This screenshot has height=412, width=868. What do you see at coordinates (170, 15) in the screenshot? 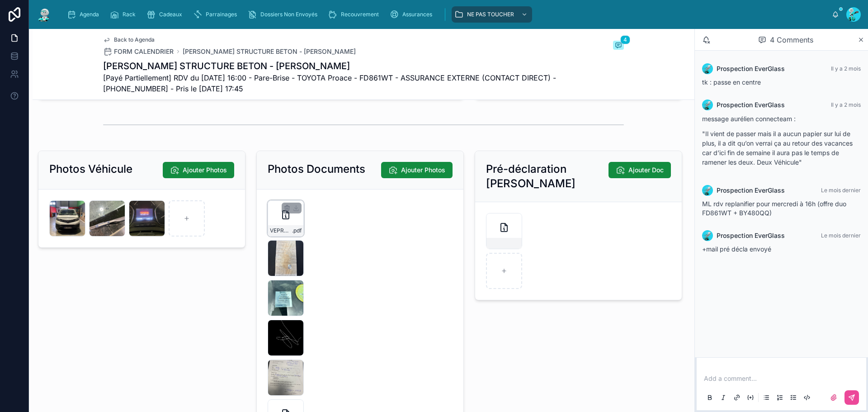
I see `span: Cadeaux` at bounding box center [170, 15].